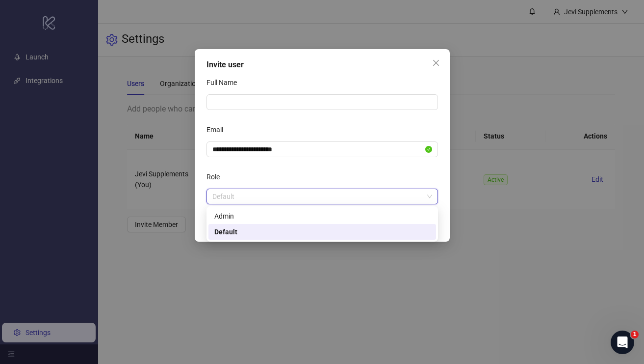 The width and height of the screenshot is (644, 364). I want to click on div: Admin, so click(322, 216).